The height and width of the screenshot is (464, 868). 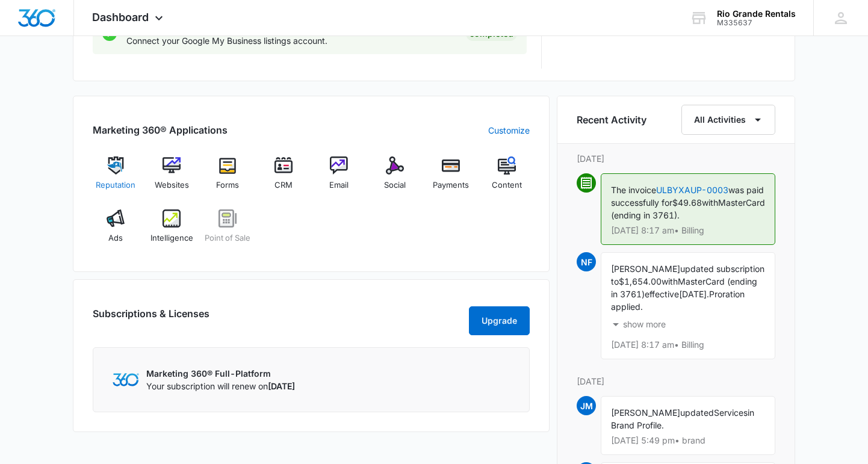 I want to click on div: account name, so click(x=756, y=14).